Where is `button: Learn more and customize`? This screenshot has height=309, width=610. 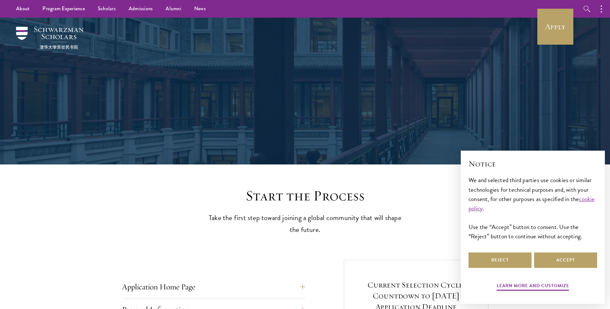 button: Learn more and customize is located at coordinates (533, 287).